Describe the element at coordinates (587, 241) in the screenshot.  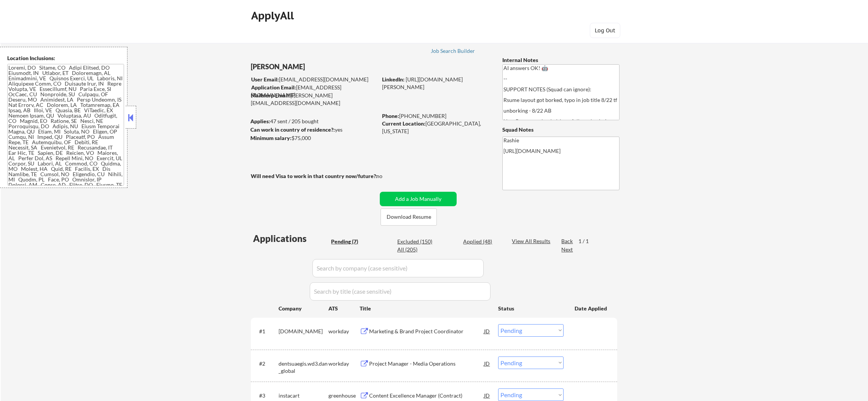
I see `div: 1 / 1` at that location.